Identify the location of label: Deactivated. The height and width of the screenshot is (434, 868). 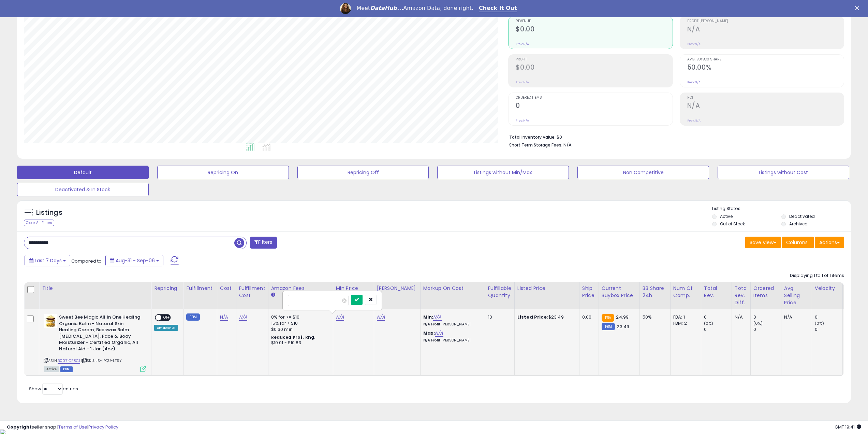
(801, 216).